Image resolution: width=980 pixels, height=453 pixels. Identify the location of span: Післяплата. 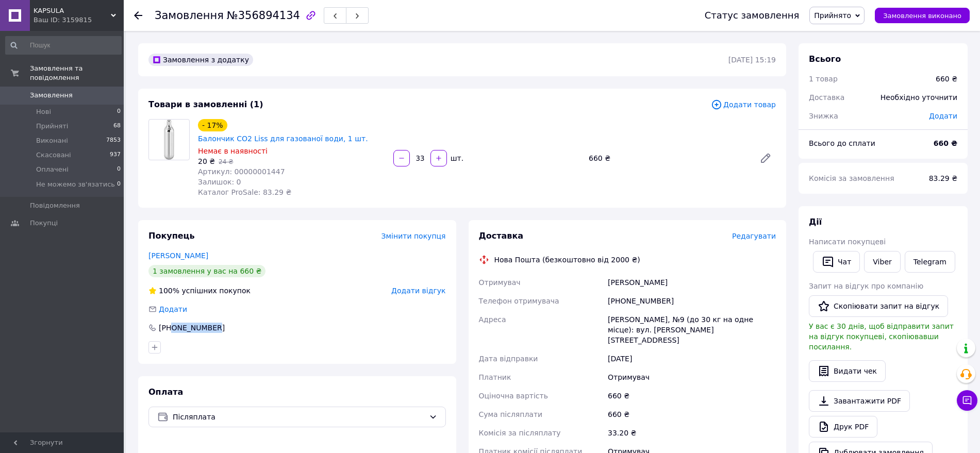
(298, 417).